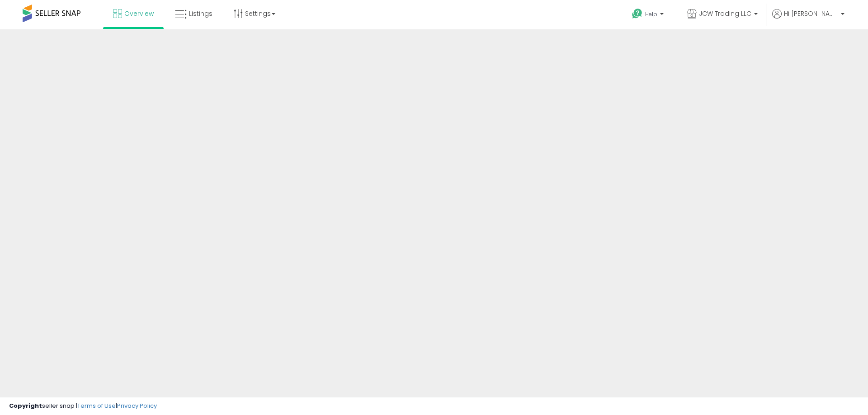 This screenshot has height=415, width=868. What do you see at coordinates (637, 14) in the screenshot?
I see `i: Get Help` at bounding box center [637, 14].